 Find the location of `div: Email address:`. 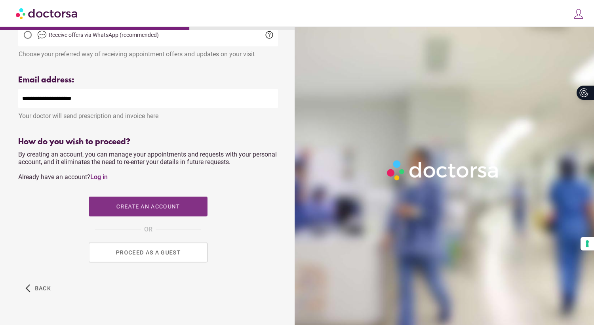

div: Email address: is located at coordinates (148, 80).